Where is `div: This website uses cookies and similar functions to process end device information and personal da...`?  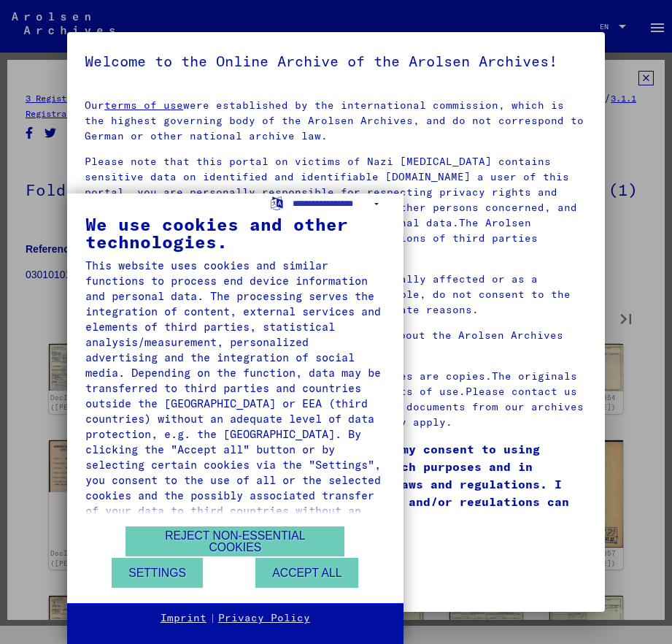
div: This website uses cookies and similar functions to process end device information and personal da... is located at coordinates (235, 396).